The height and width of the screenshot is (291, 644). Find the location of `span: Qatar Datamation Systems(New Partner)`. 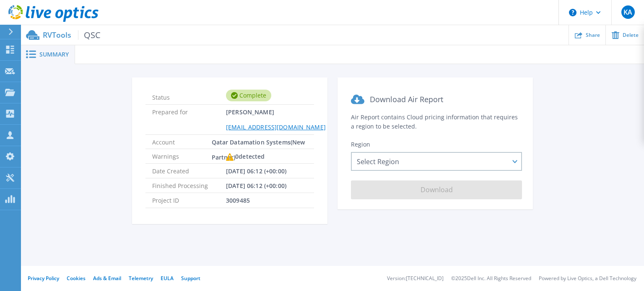

span: Qatar Datamation Systems(New Partner) is located at coordinates (260, 141).